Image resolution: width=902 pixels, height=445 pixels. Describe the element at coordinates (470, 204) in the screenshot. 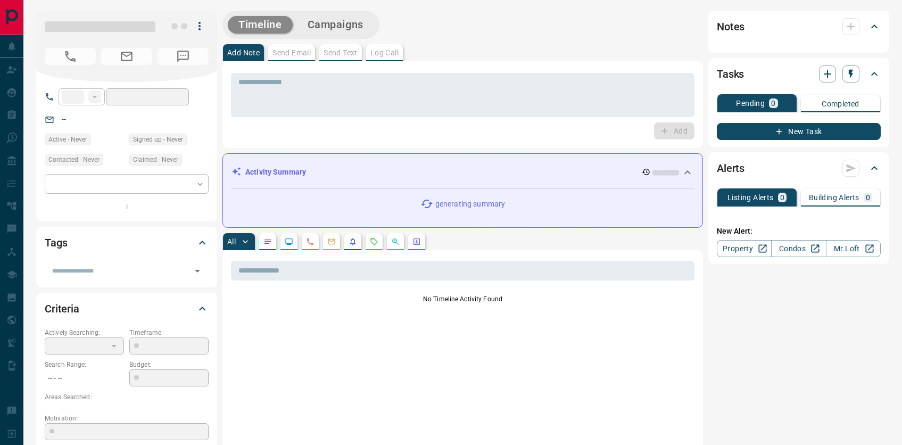

I see `p: generating summary` at that location.